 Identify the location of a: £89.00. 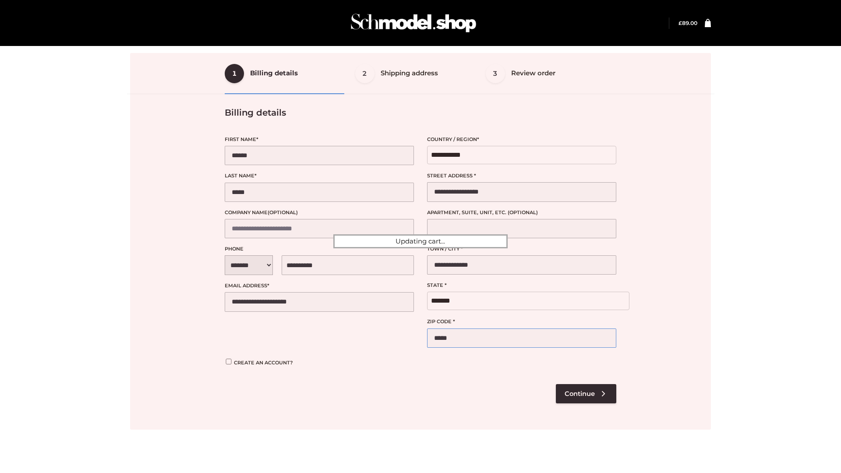
(688, 23).